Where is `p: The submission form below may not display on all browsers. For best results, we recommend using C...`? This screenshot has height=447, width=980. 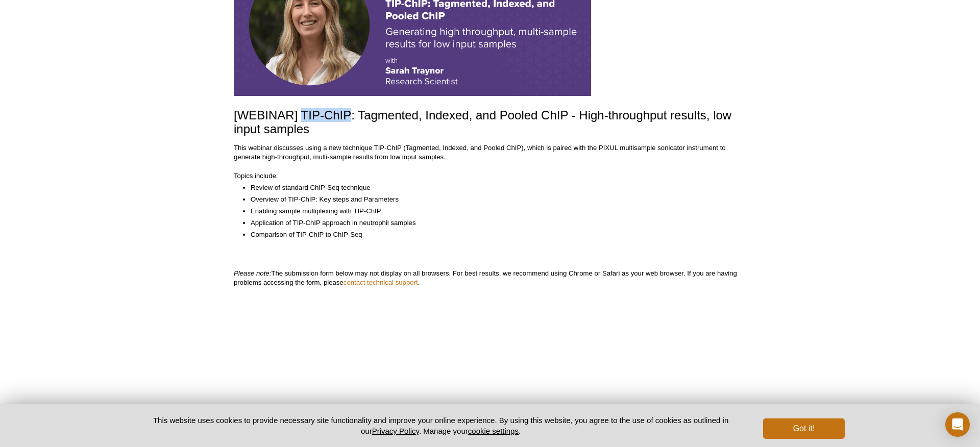
p: The submission form below may not display on all browsers. For best results, we recommend using C... is located at coordinates (490, 278).